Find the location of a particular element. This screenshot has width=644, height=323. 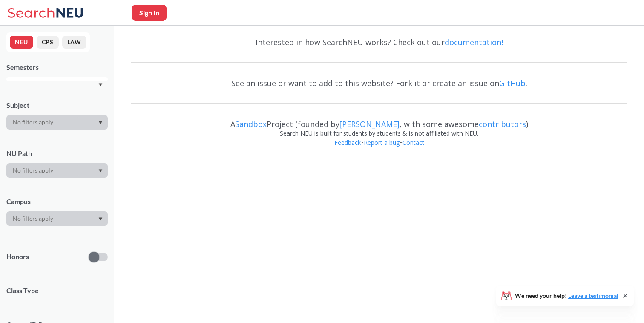

p: Honors is located at coordinates (17, 257).